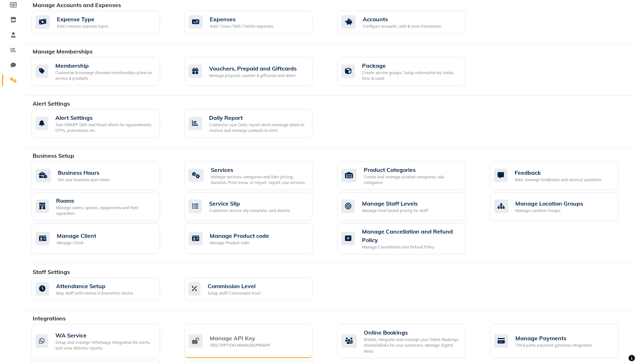 This screenshot has height=364, width=636. Describe the element at coordinates (240, 338) in the screenshot. I see `div: Manage API Key` at that location.